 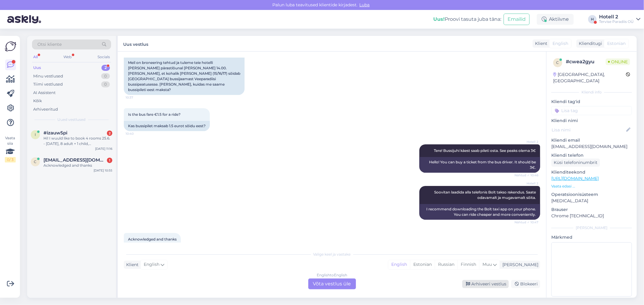 I want to click on span: Online, so click(x=618, y=62).